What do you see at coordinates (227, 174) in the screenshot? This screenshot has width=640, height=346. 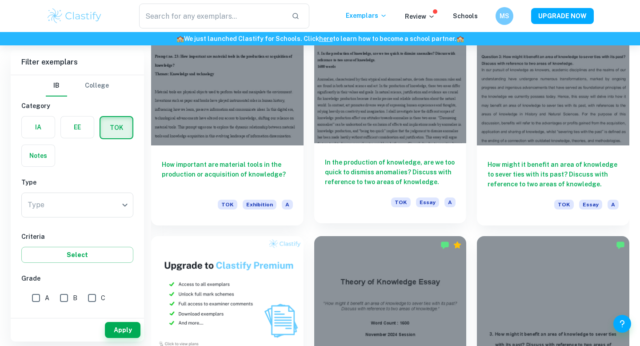 I see `h6: How important are material tools in the production or acquisition of knowledge?` at bounding box center [227, 174].